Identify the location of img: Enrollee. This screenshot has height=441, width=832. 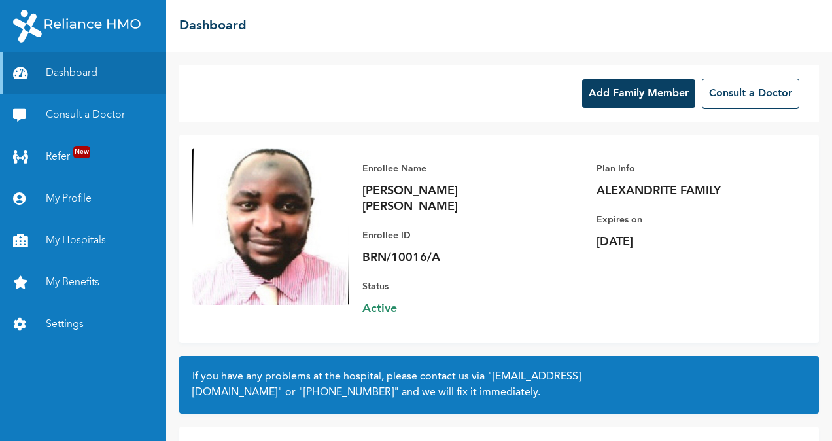
(271, 226).